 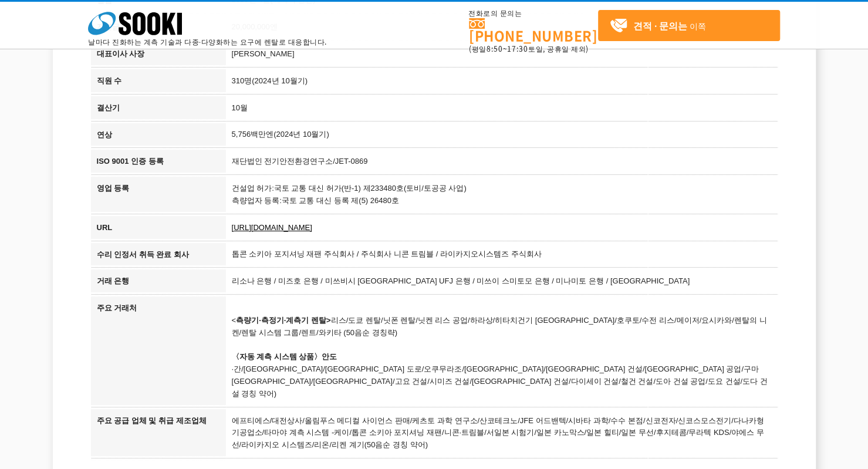 What do you see at coordinates (113, 280) in the screenshot?
I see `font: 거래 은행` at bounding box center [113, 280].